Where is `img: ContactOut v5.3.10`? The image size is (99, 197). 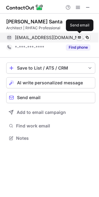
img: ContactOut v5.3.10 is located at coordinates (25, 7).